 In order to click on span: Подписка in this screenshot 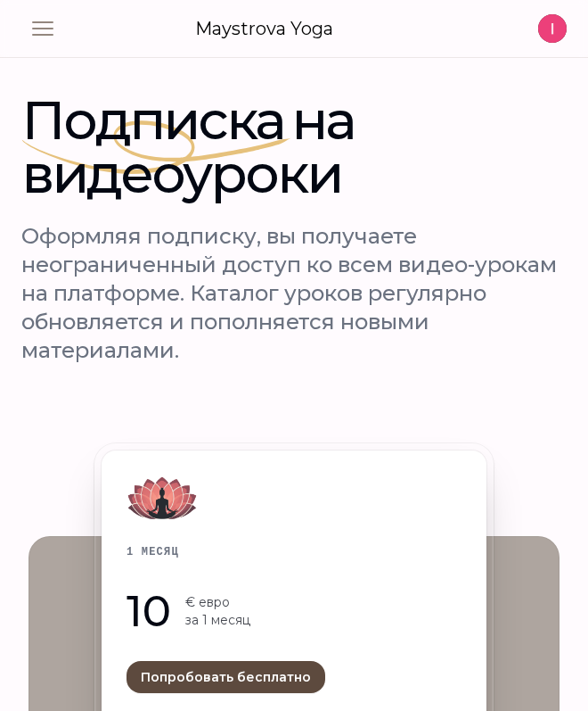, I will do `click(153, 119)`.